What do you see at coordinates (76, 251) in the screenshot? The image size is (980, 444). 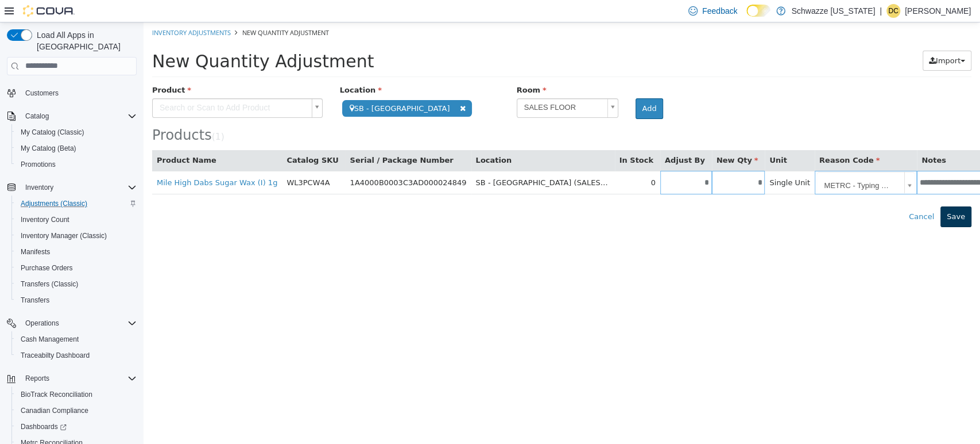 I see `button: Manifests` at bounding box center [76, 251].